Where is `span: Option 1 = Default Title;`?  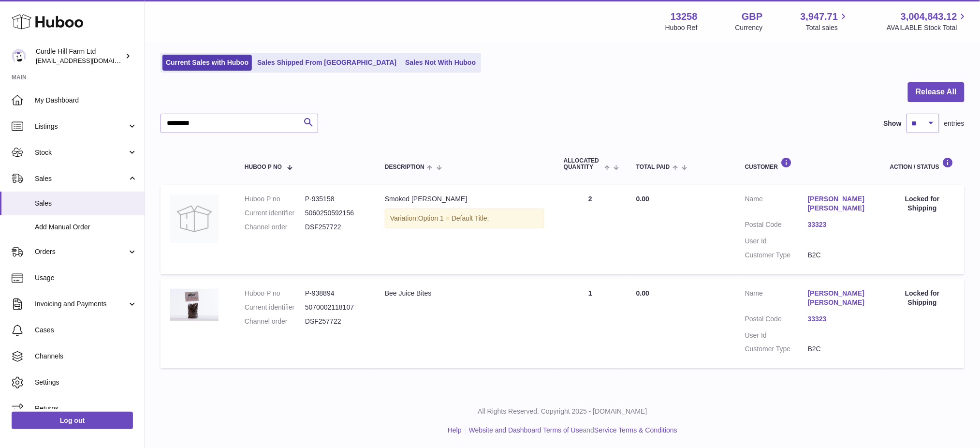 span: Option 1 = Default Title; is located at coordinates (454, 218).